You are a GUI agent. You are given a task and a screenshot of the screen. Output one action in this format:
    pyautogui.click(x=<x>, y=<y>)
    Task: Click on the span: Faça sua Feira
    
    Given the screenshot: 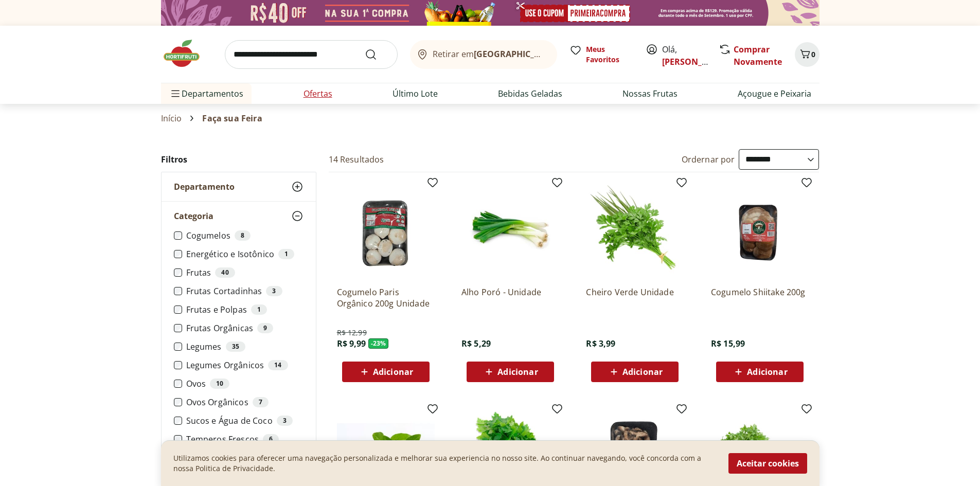 What is the action you would take?
    pyautogui.click(x=232, y=118)
    